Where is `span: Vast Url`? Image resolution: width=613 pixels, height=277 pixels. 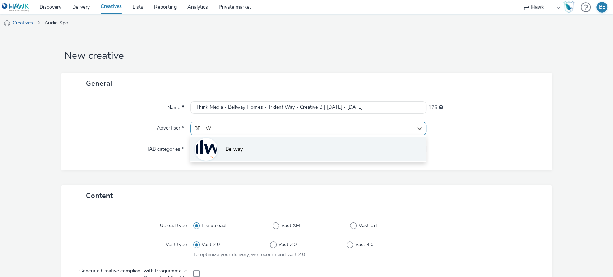
span: Vast Url is located at coordinates (367, 226).